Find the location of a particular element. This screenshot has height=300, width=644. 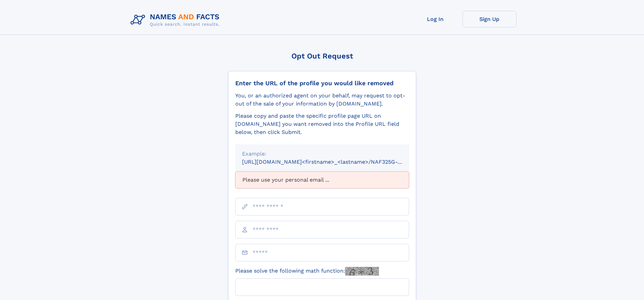

div: Example: is located at coordinates (322, 154).